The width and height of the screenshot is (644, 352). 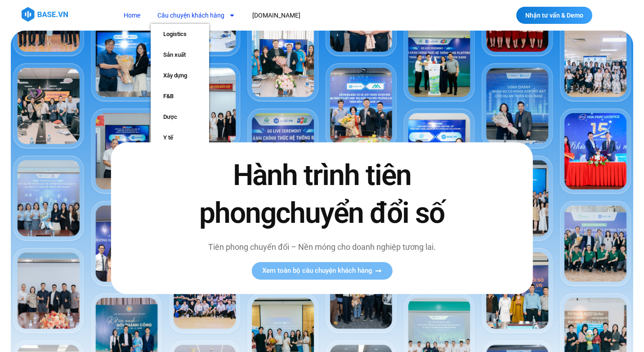 I want to click on a: Xem toàn bộ câu chuyện khách hàng, so click(x=322, y=270).